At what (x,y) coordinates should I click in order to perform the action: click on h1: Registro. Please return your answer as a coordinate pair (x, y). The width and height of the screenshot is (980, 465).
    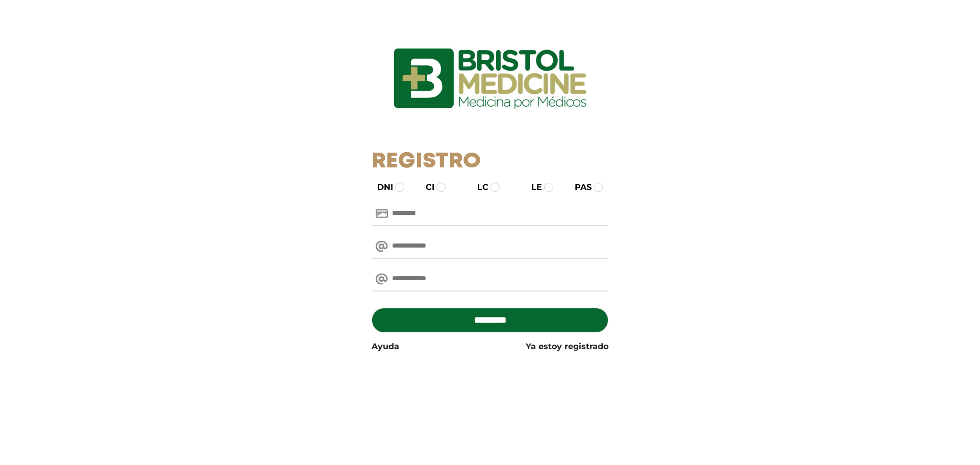
    Looking at the image, I should click on (490, 162).